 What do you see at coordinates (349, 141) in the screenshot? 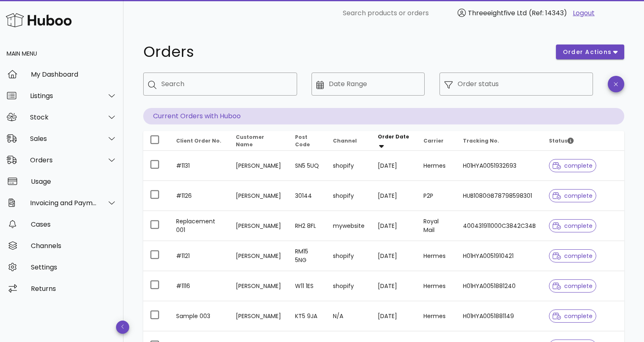
I see `th: Channel` at bounding box center [349, 141].